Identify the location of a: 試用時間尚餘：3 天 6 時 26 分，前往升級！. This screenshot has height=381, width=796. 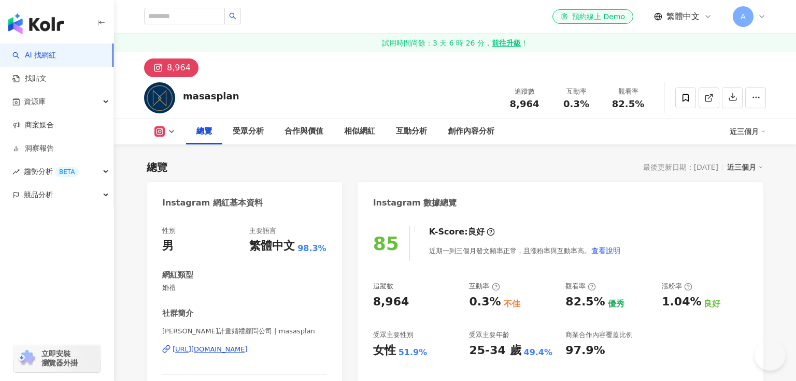
(455, 43).